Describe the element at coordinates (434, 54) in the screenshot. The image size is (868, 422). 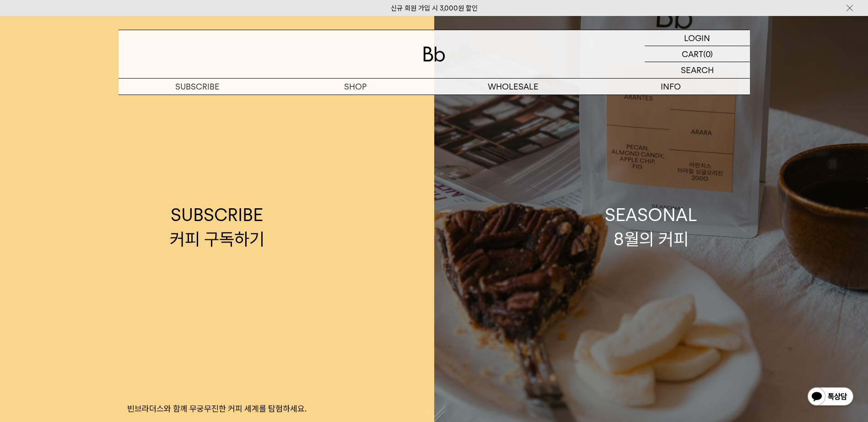
I see `img: 로고` at that location.